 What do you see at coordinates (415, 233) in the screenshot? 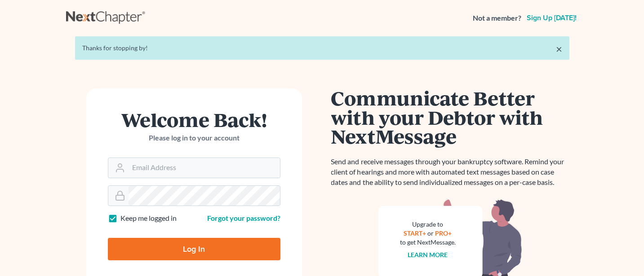
I see `a: START+` at bounding box center [415, 233].